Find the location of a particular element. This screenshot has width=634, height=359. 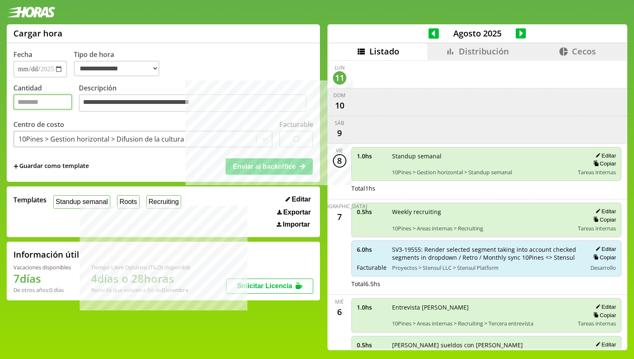

button: Recruiting is located at coordinates (164, 202).